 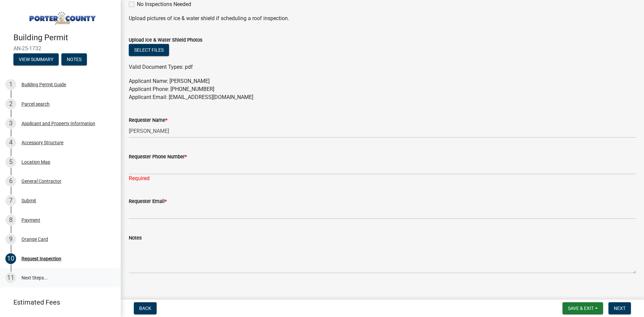 What do you see at coordinates (11, 162) in the screenshot?
I see `div: 5` at bounding box center [11, 162].